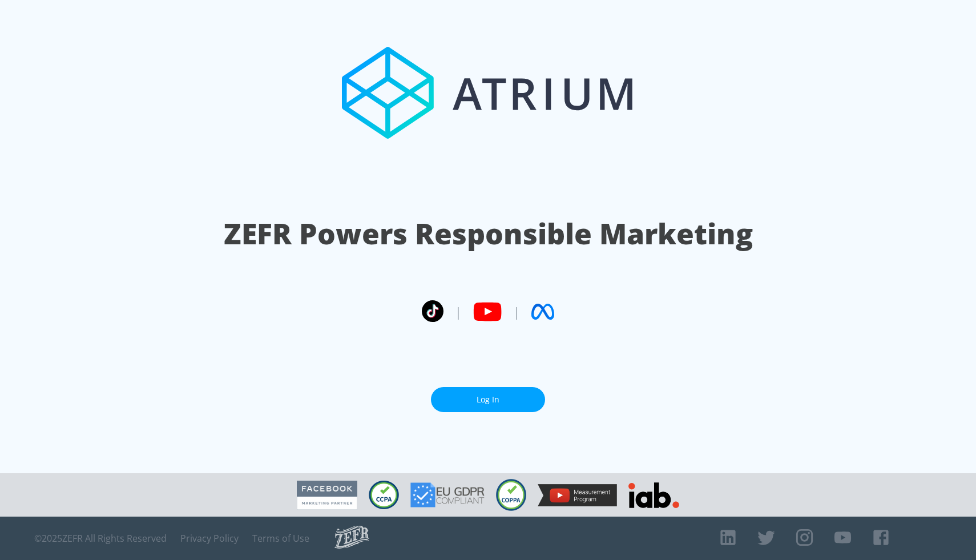  What do you see at coordinates (654, 495) in the screenshot?
I see `img: IAB` at bounding box center [654, 495].